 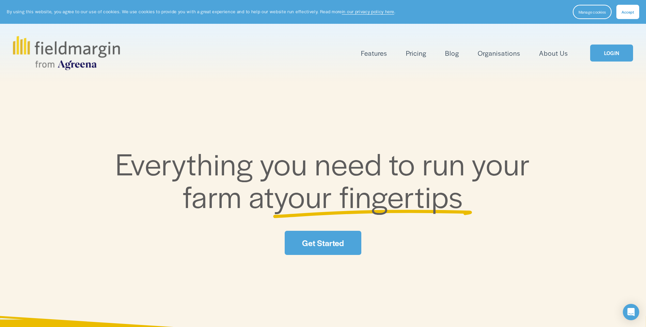 What do you see at coordinates (631, 312) in the screenshot?
I see `div: Open Intercom Messenger` at bounding box center [631, 312].